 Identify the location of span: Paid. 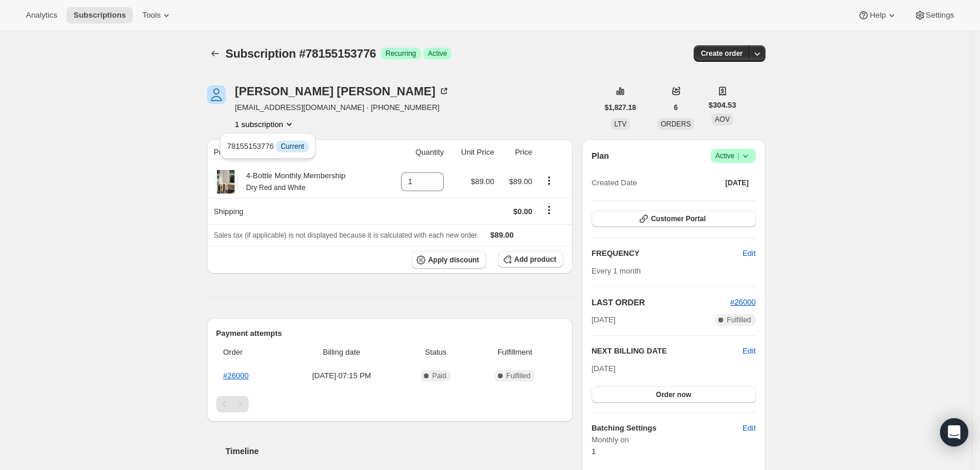
(439, 376).